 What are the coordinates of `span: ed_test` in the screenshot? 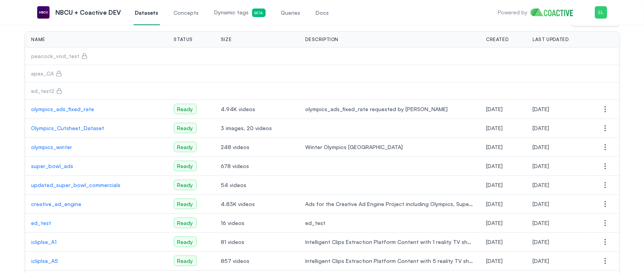 It's located at (389, 223).